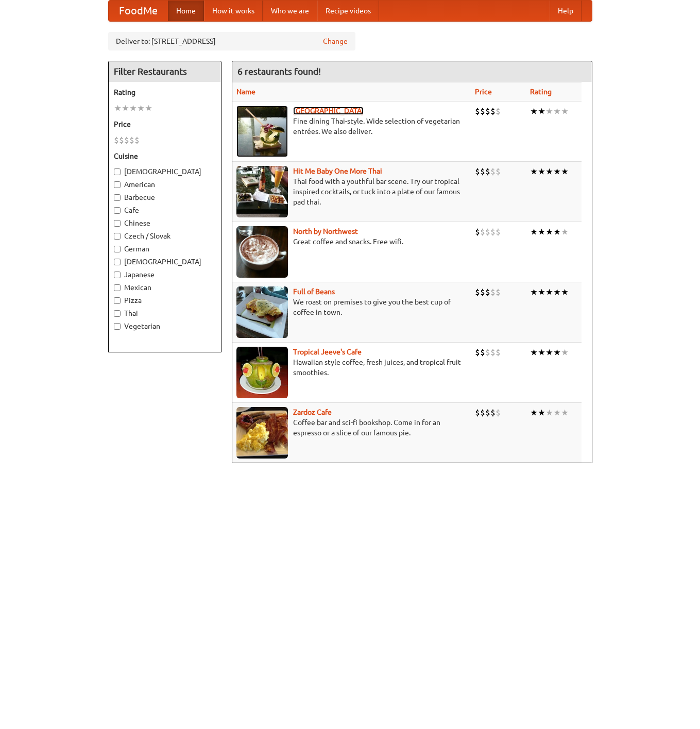 This screenshot has height=729, width=700. Describe the element at coordinates (351, 241) in the screenshot. I see `p: Great coffee and snacks. Free wifi.` at that location.